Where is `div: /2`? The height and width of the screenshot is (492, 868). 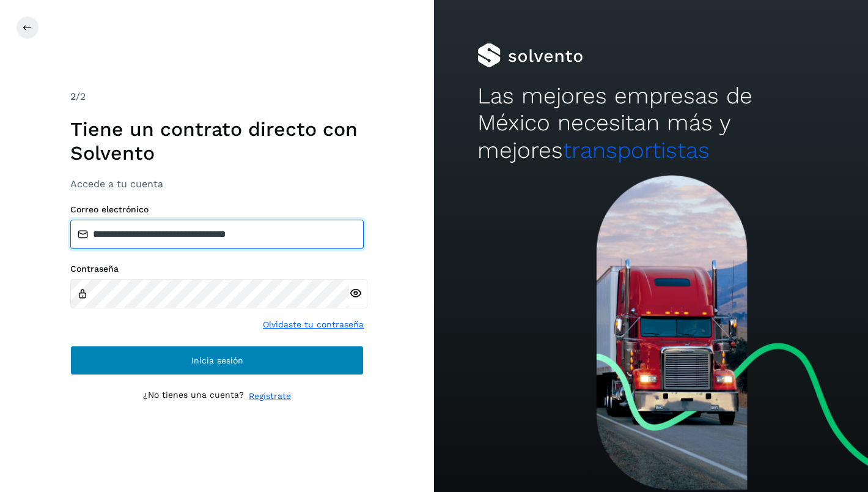
div: /2 is located at coordinates (217, 97).